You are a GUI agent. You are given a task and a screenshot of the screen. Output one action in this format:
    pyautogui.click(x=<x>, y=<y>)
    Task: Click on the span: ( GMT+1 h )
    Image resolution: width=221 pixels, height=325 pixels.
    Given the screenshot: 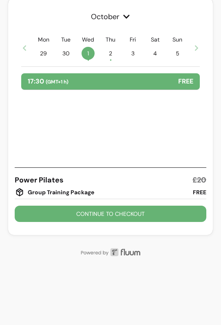 What is the action you would take?
    pyautogui.click(x=57, y=82)
    